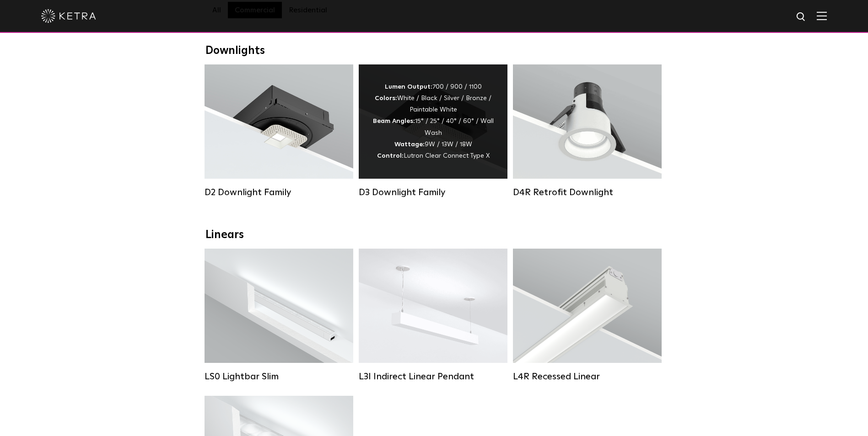  What do you see at coordinates (390, 156) in the screenshot?
I see `strong: Control:` at bounding box center [390, 156].